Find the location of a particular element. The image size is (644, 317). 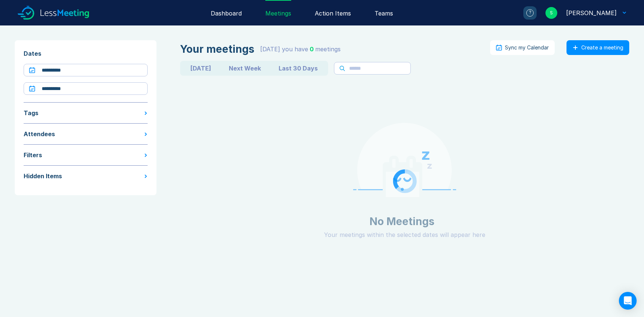

div: Hidden Items is located at coordinates (43, 176).